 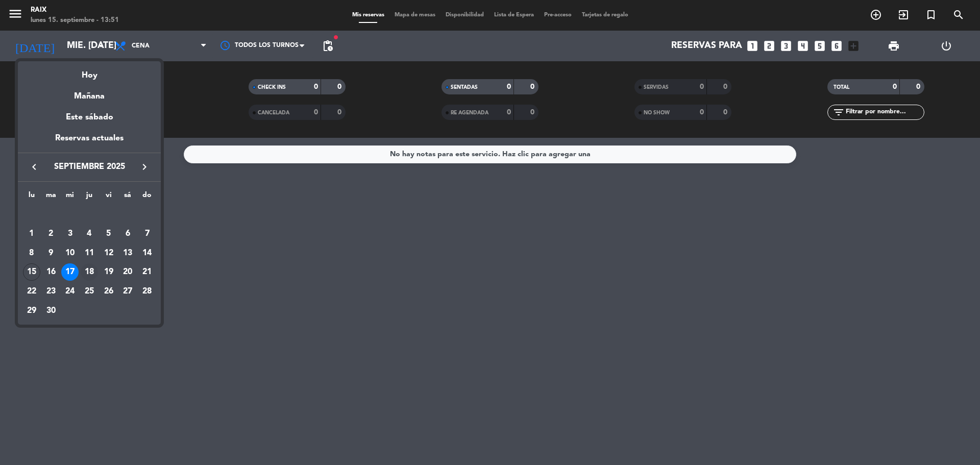 I want to click on div: 24, so click(x=70, y=291).